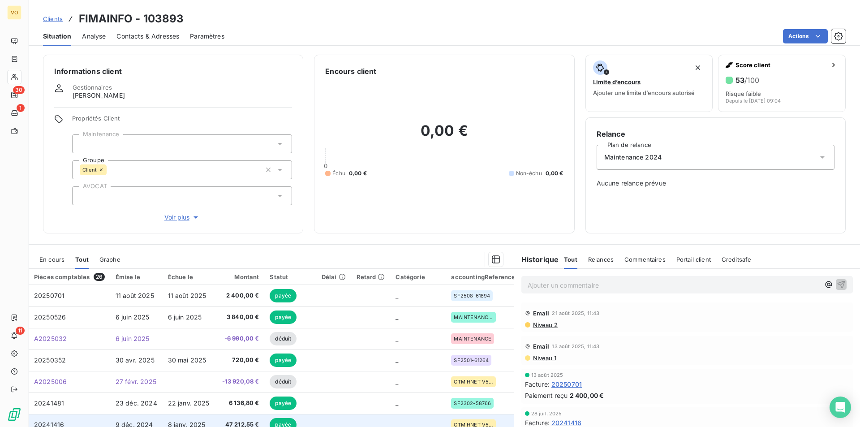 The height and width of the screenshot is (427, 860). I want to click on span: 27 févr. 2025, so click(136, 381).